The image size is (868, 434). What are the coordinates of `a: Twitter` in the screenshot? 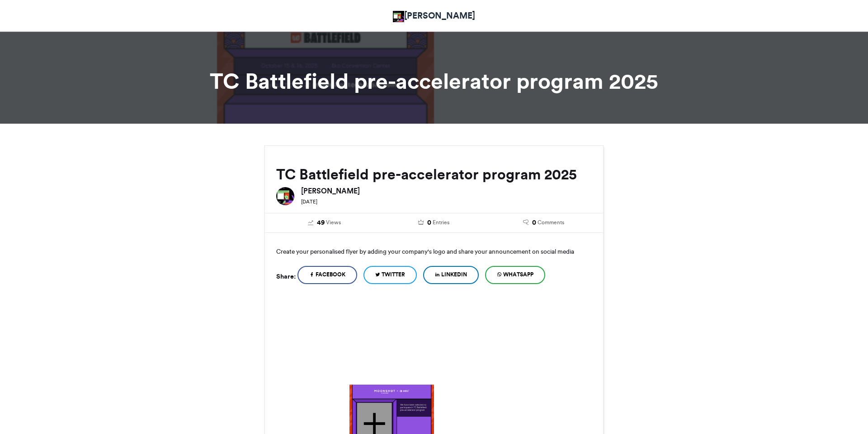 It's located at (390, 275).